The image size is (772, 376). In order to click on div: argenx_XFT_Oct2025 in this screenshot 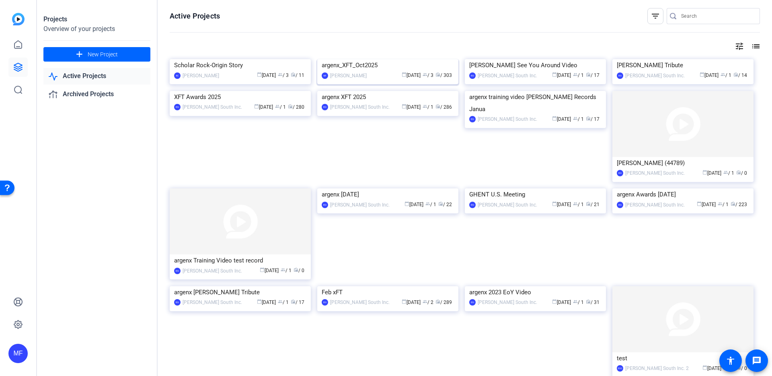, I will do `click(388, 65)`.